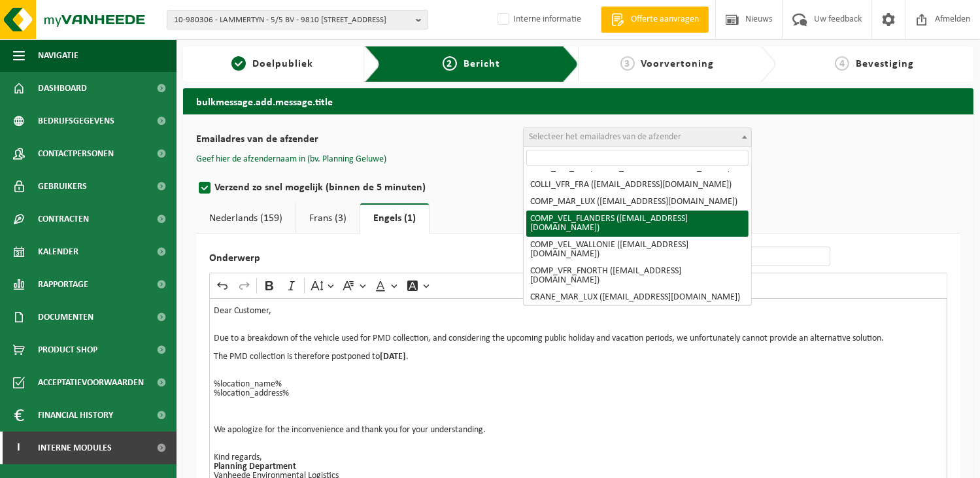 This screenshot has height=478, width=980. Describe the element at coordinates (255, 466) in the screenshot. I see `strong: Planning Department` at that location.